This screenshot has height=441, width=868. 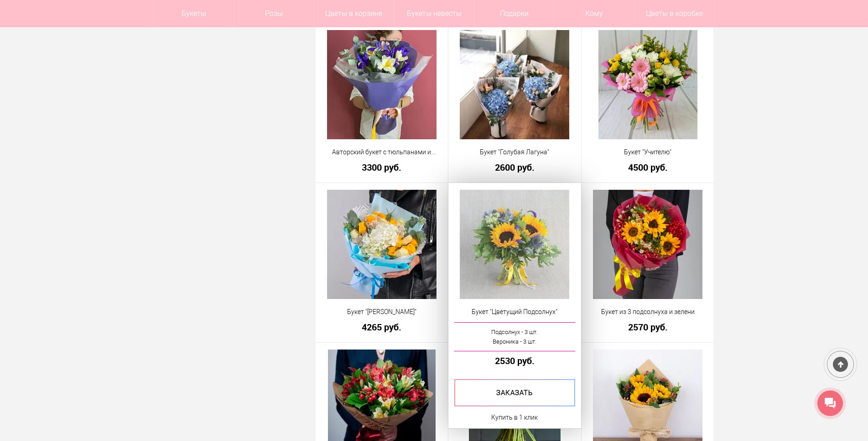 I want to click on a: 2530 руб., so click(x=514, y=361).